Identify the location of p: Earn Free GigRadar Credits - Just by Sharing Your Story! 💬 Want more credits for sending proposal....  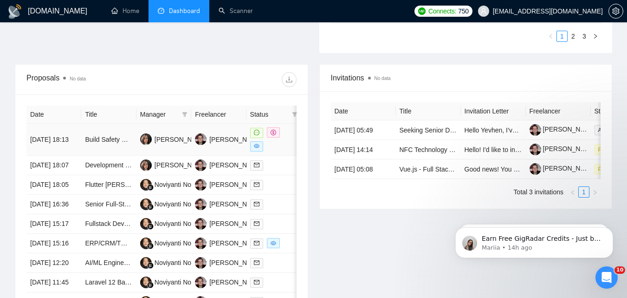
(100, 31).